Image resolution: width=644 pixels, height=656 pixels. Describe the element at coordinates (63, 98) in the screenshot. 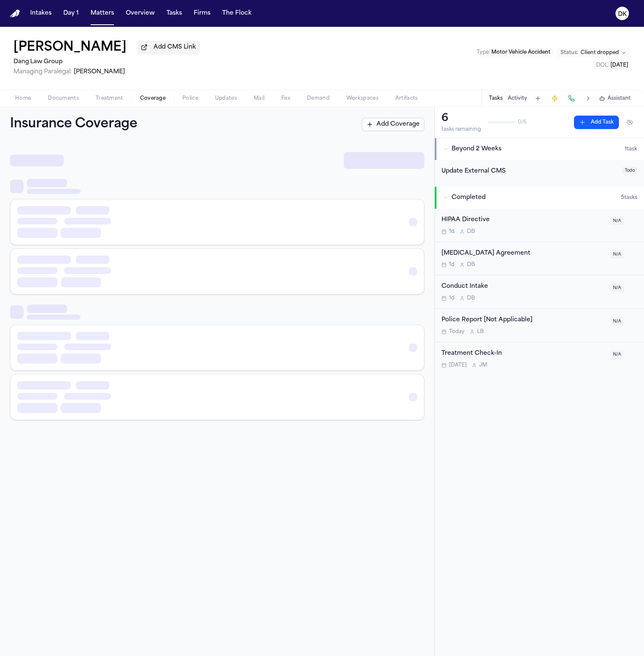

I see `span: Documents` at that location.